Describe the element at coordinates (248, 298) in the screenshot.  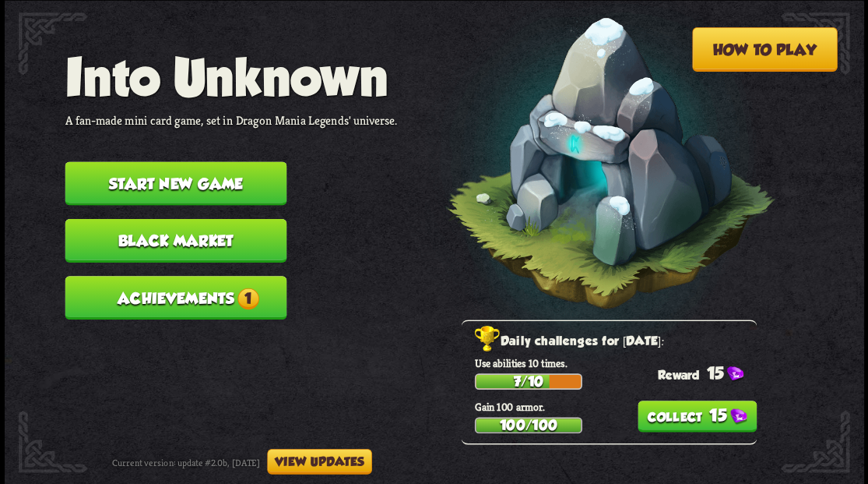
I see `span: 1` at that location.